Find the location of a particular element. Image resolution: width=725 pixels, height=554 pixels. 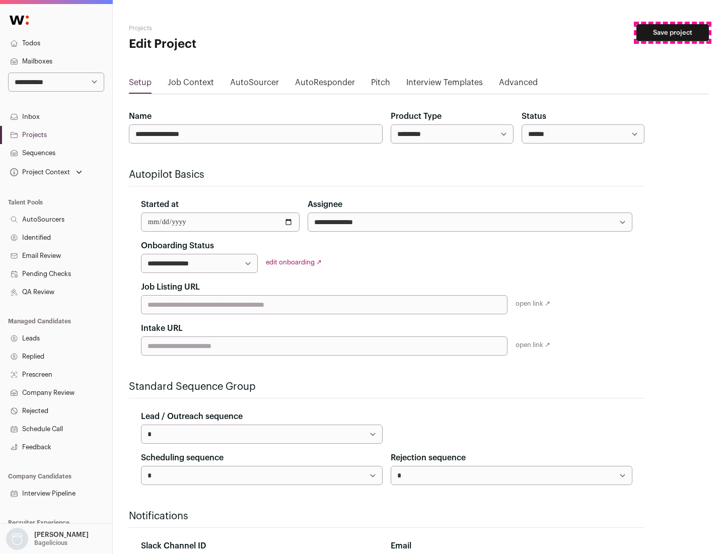

img: Wellfound is located at coordinates (19, 20).